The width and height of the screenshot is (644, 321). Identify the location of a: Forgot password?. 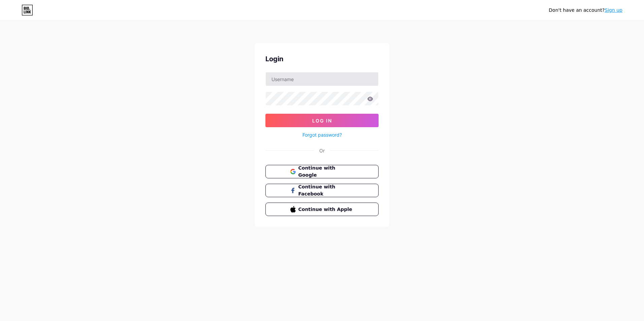
(322, 134).